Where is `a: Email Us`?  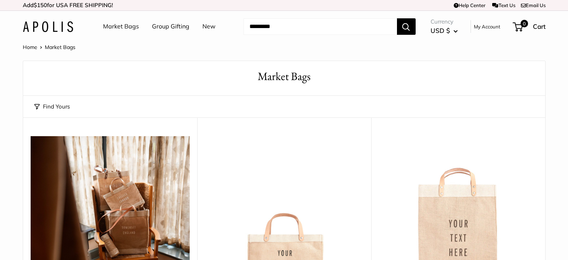
a: Email Us is located at coordinates (534, 5).